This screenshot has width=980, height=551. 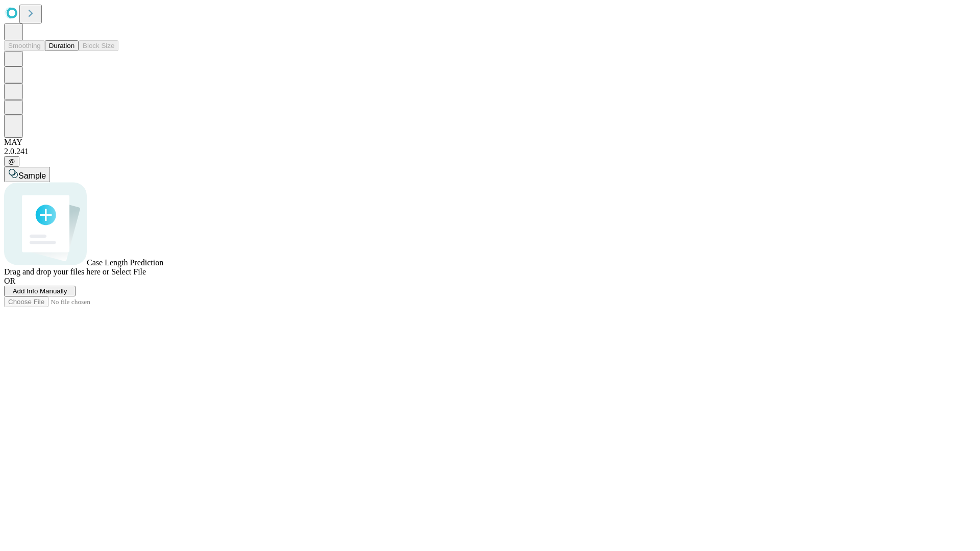 What do you see at coordinates (32, 175) in the screenshot?
I see `span: Sample` at bounding box center [32, 175].